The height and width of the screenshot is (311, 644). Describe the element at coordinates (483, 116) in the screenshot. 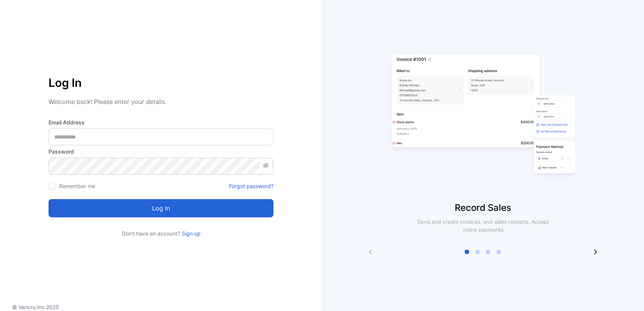

I see `img: slider image` at that location.